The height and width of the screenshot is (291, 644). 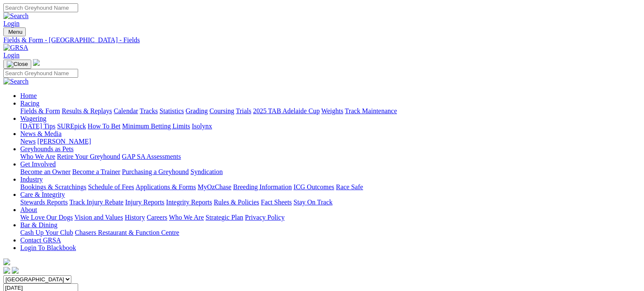 What do you see at coordinates (15, 32) in the screenshot?
I see `span: Menu` at bounding box center [15, 32].